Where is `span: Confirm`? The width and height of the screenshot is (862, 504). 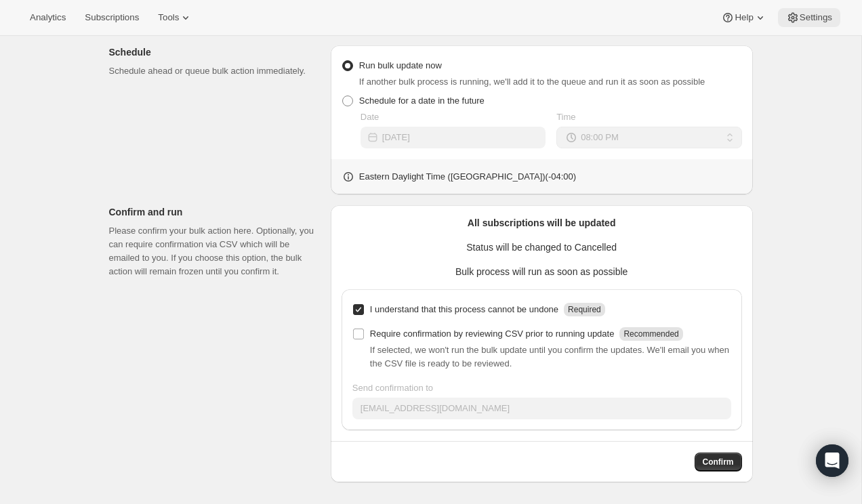 span: Confirm is located at coordinates (718, 462).